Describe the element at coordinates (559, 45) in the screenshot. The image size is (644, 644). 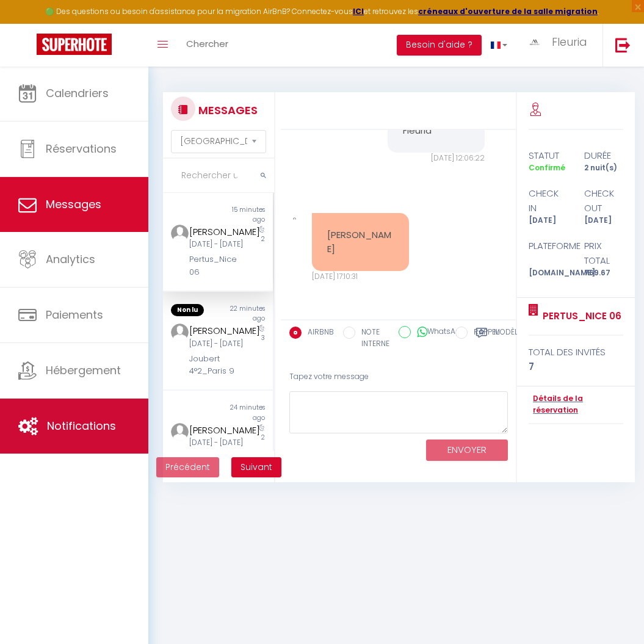
I see `a: ... Fleuria` at that location.